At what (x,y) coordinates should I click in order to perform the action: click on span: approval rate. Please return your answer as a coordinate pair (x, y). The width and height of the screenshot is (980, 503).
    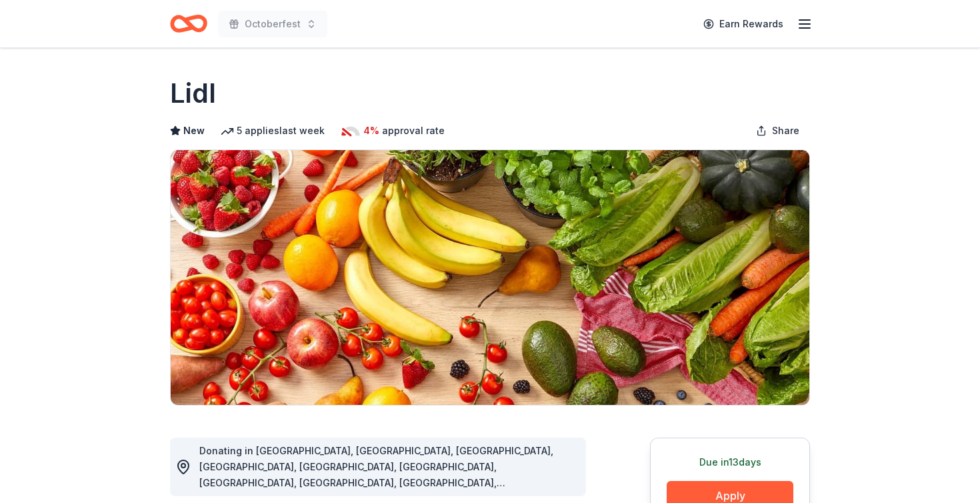
    Looking at the image, I should click on (414, 131).